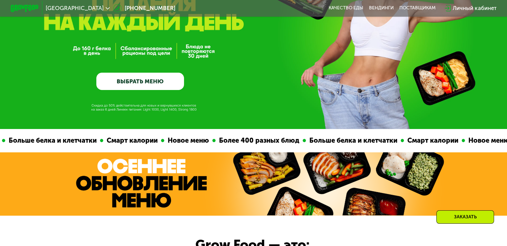 The image size is (507, 246). Describe the element at coordinates (140, 81) in the screenshot. I see `a: ВЫБРАТЬ МЕНЮ` at that location.